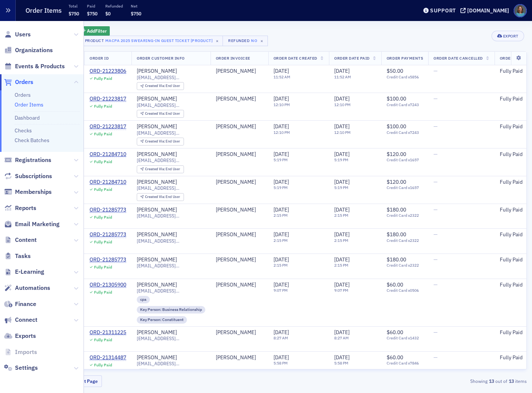 The width and height of the screenshot is (532, 393). Describe the element at coordinates (108, 71) in the screenshot. I see `div: ORD-21223806` at that location.